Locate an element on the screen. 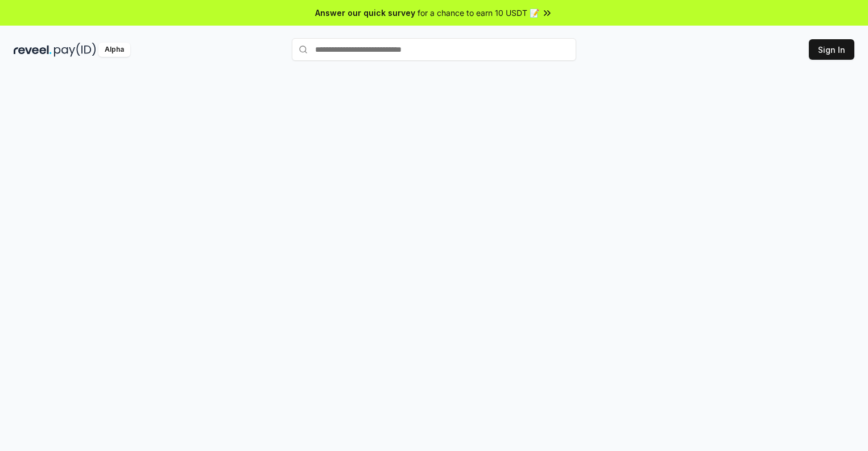  span: for a chance to earn 10 USDT 📝 is located at coordinates (478, 13).